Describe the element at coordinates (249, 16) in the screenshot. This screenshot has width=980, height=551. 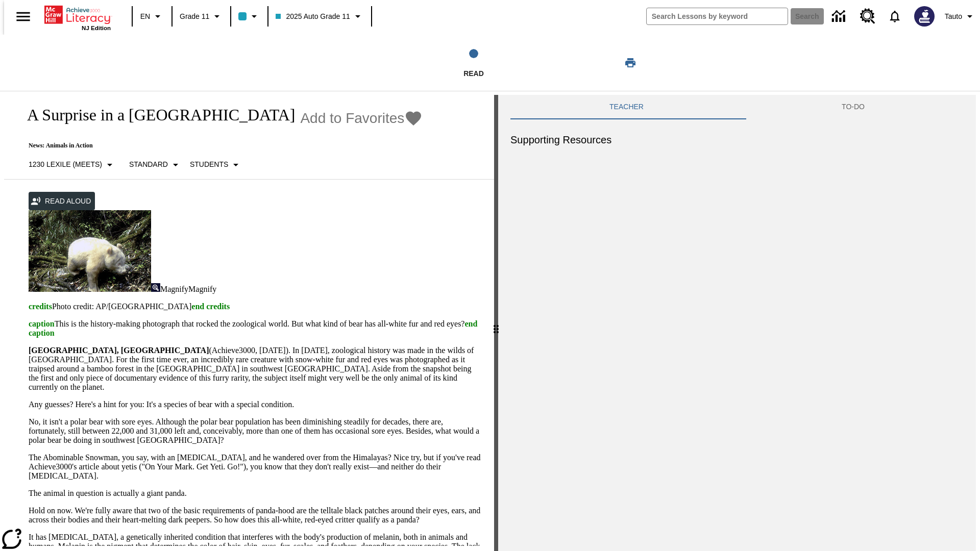
I see `button: Class color is light blue. Change class color` at that location.